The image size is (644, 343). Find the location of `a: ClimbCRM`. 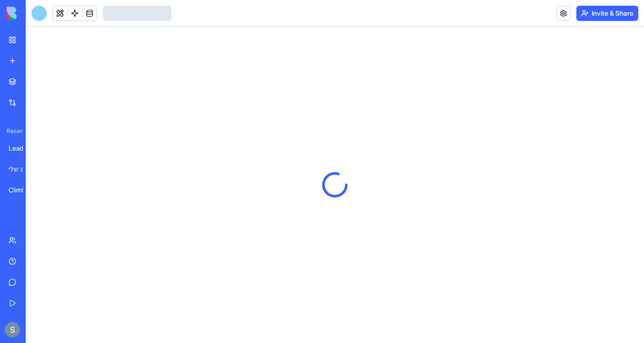

a: ClimbCRM is located at coordinates (22, 190).